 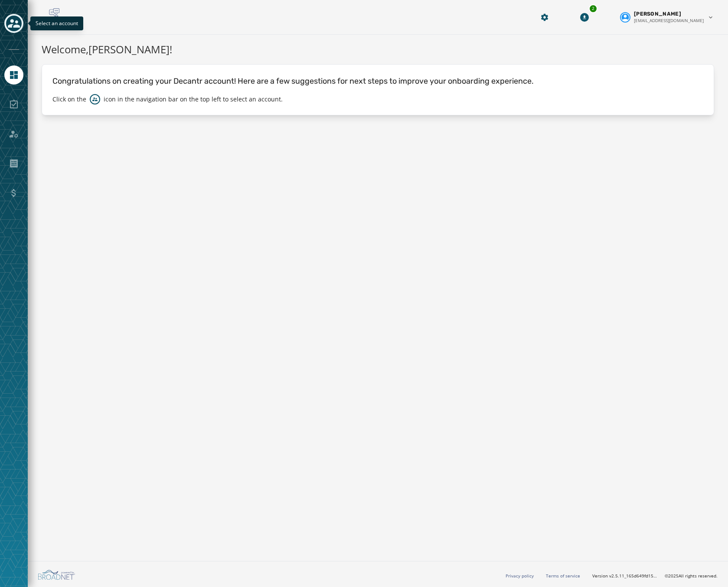 I want to click on a: Navigate to Home, so click(x=14, y=75).